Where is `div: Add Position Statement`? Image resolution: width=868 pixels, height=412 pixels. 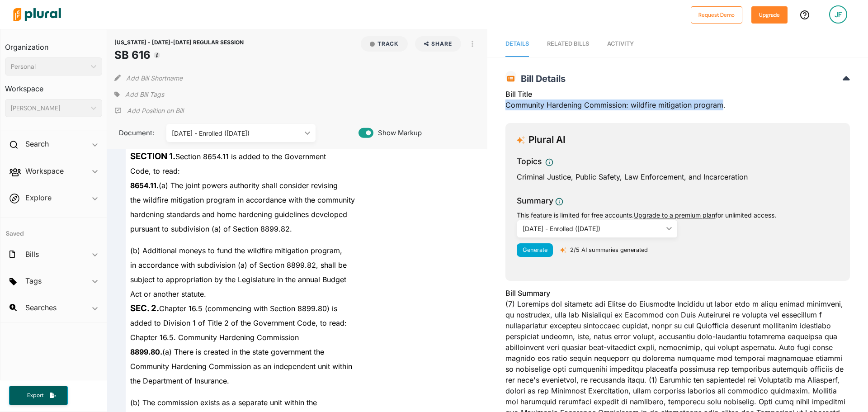 div: Add Position Statement is located at coordinates (149, 111).